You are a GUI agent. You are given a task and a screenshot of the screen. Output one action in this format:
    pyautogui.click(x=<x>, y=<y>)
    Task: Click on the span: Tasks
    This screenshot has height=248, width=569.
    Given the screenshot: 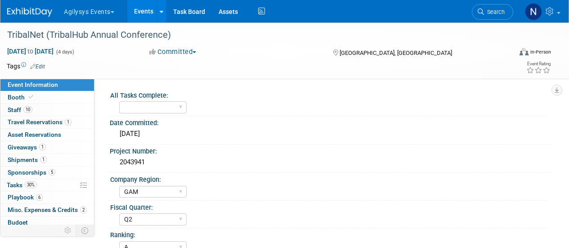 What is the action you would take?
    pyautogui.click(x=22, y=185)
    